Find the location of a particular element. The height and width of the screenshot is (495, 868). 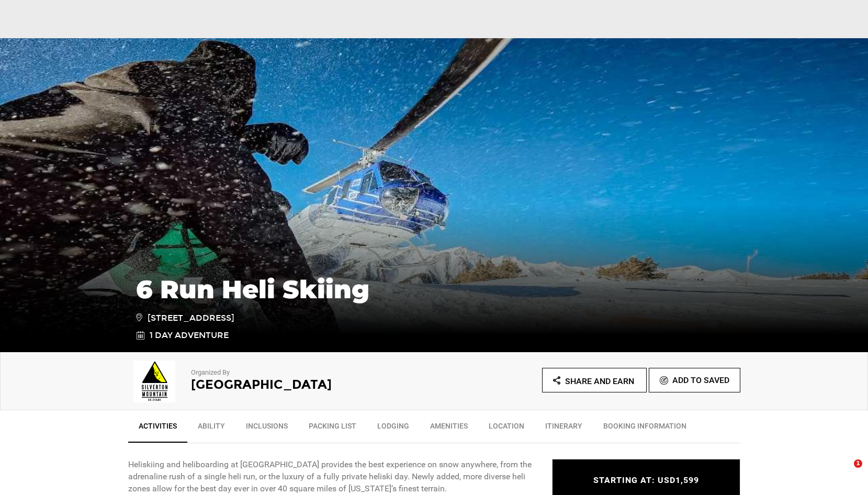

img: b3bcc865aaab25ac3536b0227bee0eb5.png is located at coordinates (154, 381).